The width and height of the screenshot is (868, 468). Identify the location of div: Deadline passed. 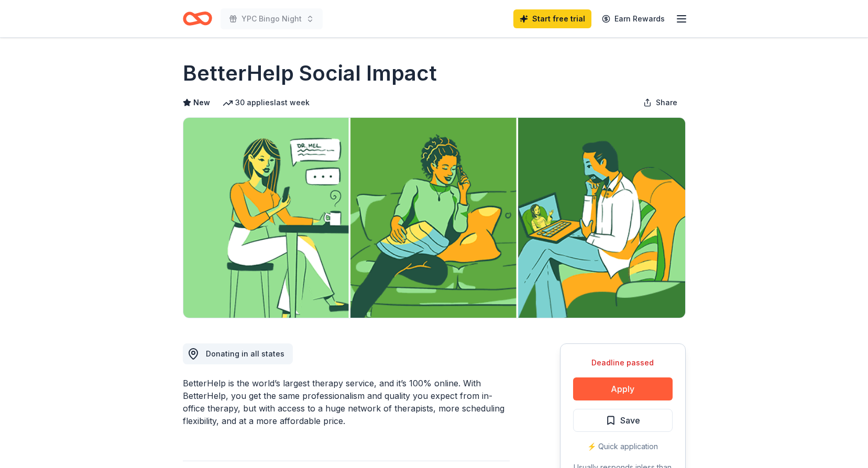
(622, 363).